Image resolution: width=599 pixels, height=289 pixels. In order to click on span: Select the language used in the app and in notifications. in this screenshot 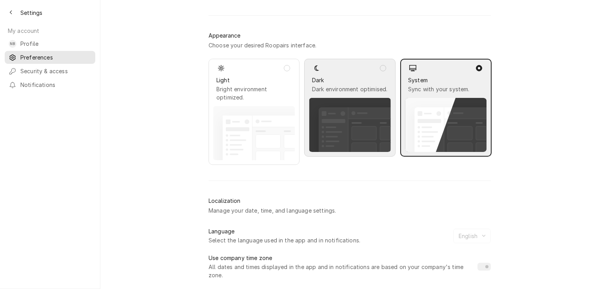, I will do `click(328, 240)`.